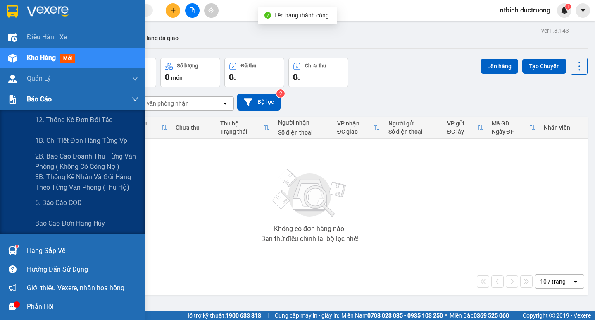 The width and height of the screenshot is (595, 320). What do you see at coordinates (87, 182) in the screenshot?
I see `span: 3B. Thống kê nhận và gửi hàng theo từng văn phòng (thu hộ)` at bounding box center [87, 182].